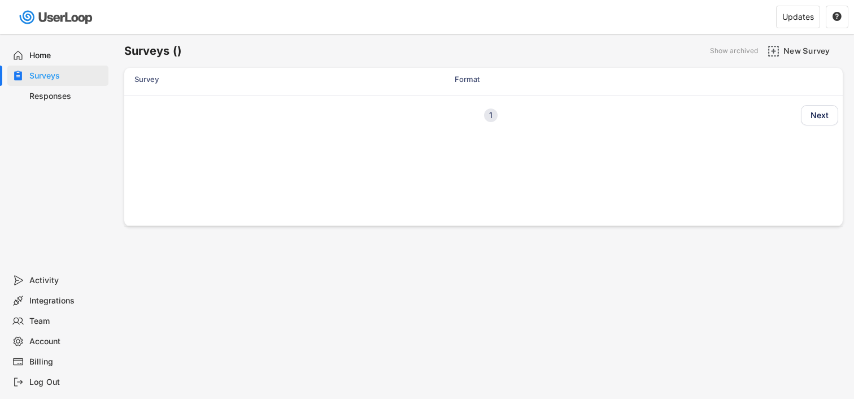 Image resolution: width=854 pixels, height=399 pixels. Describe the element at coordinates (67, 96) in the screenshot. I see `div: Responses` at that location.